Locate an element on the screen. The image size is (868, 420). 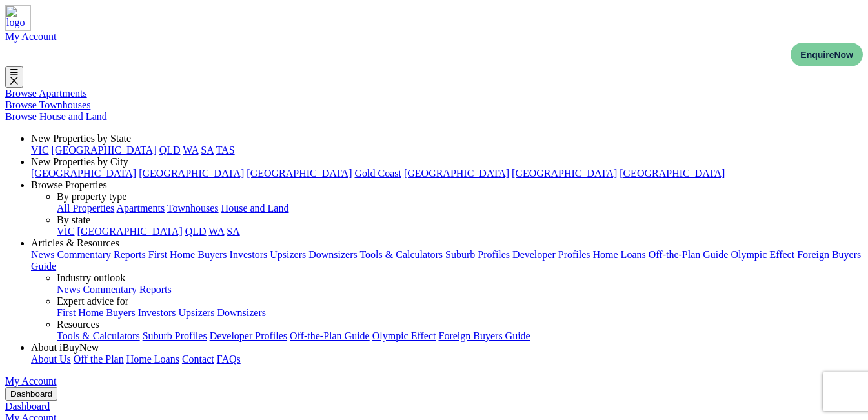
a: All Properties is located at coordinates (85, 208).